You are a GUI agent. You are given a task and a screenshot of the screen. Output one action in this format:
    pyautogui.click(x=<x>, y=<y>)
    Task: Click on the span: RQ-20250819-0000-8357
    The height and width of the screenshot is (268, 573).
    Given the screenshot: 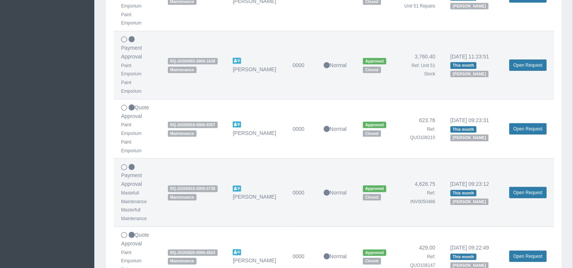 What is the action you would take?
    pyautogui.click(x=193, y=125)
    